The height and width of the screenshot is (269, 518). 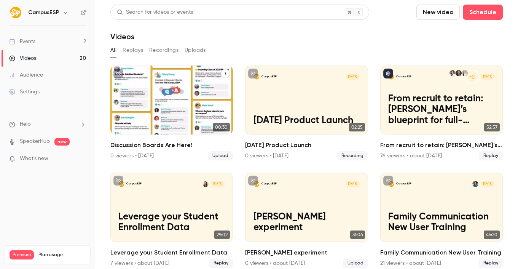 I want to click on section: Videos, so click(x=306, y=134).